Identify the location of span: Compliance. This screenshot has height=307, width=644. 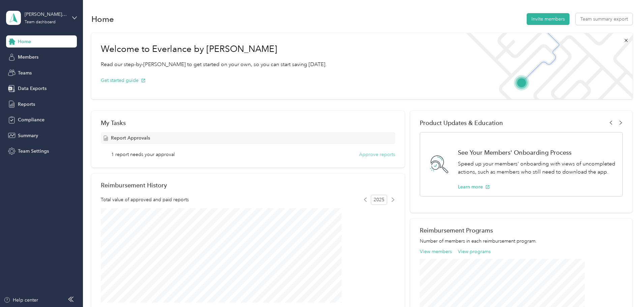
(31, 120).